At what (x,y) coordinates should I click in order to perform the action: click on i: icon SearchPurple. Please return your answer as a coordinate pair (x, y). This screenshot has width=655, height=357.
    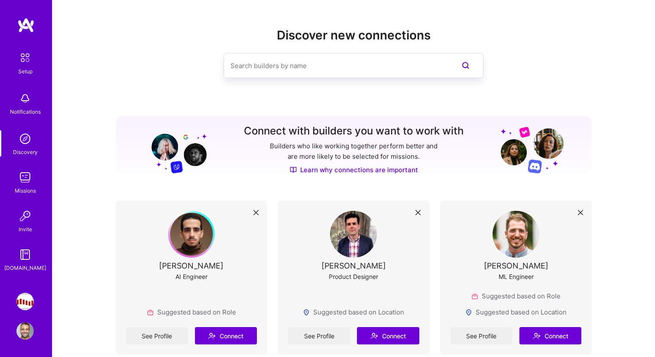
    Looking at the image, I should click on (466, 65).